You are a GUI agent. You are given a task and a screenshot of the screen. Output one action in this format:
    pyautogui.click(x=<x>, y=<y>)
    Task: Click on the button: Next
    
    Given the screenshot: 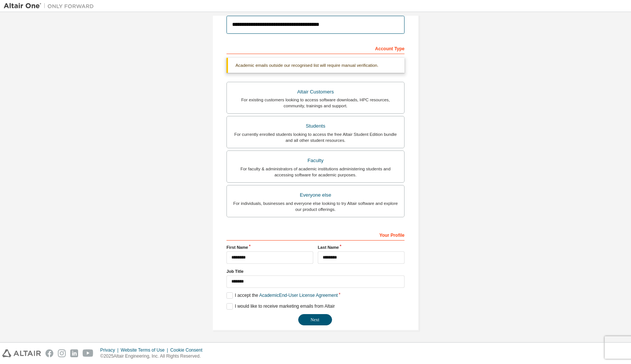 What is the action you would take?
    pyautogui.click(x=315, y=320)
    